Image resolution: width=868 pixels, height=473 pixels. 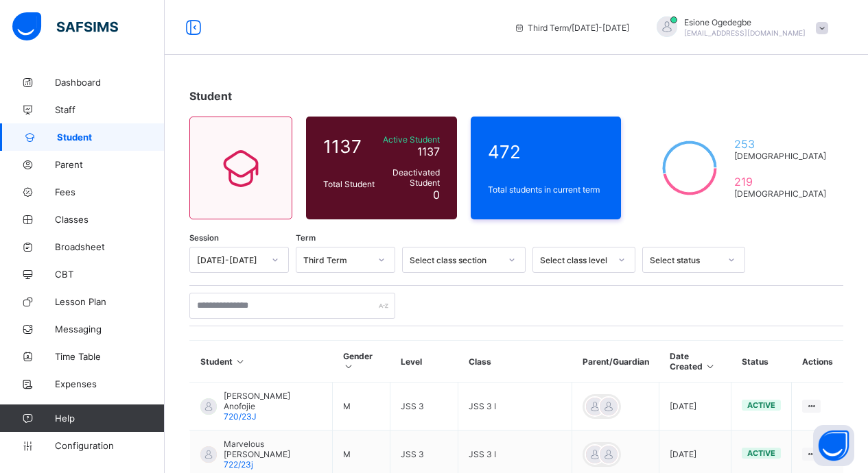 I want to click on th: Level, so click(x=424, y=361).